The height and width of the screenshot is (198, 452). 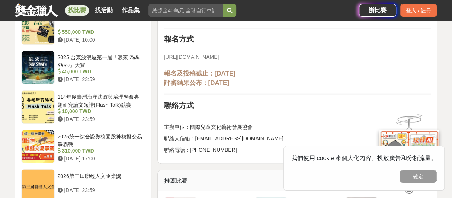 What do you see at coordinates (378, 10) in the screenshot?
I see `a: 辦比賽` at bounding box center [378, 10].